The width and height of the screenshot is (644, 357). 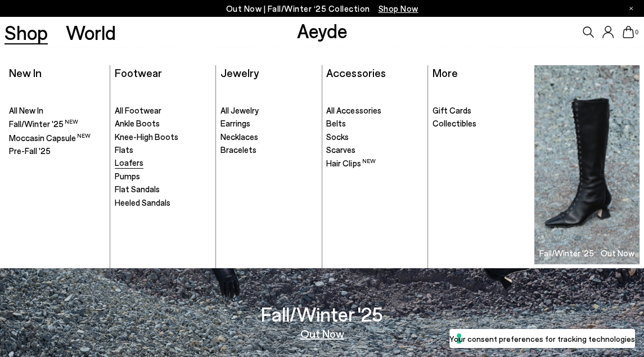 What do you see at coordinates (445, 73) in the screenshot?
I see `a: More` at bounding box center [445, 73].